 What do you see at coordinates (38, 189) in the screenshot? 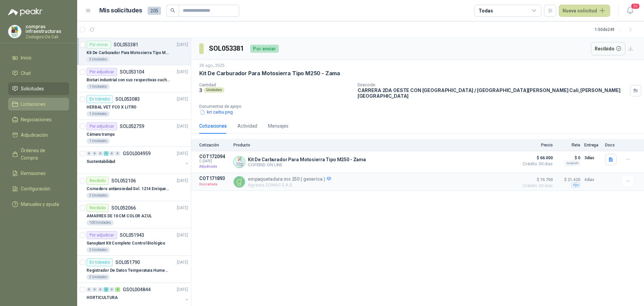
I see `a: Configuración` at bounding box center [38, 189].